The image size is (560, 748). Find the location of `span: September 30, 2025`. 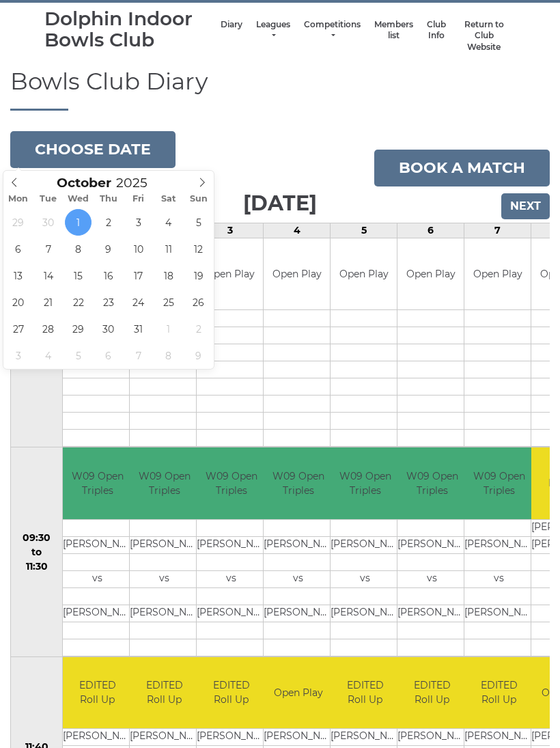

span: September 30, 2025 is located at coordinates (48, 222).